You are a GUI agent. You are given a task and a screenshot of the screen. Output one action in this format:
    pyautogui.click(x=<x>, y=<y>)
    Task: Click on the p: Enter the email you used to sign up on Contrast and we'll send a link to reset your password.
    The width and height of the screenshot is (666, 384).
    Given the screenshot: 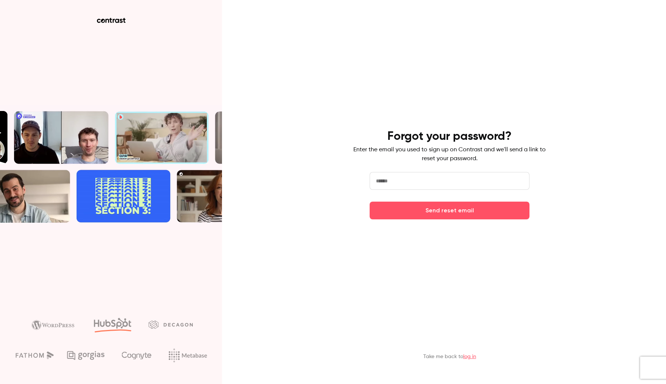 What is the action you would take?
    pyautogui.click(x=449, y=154)
    